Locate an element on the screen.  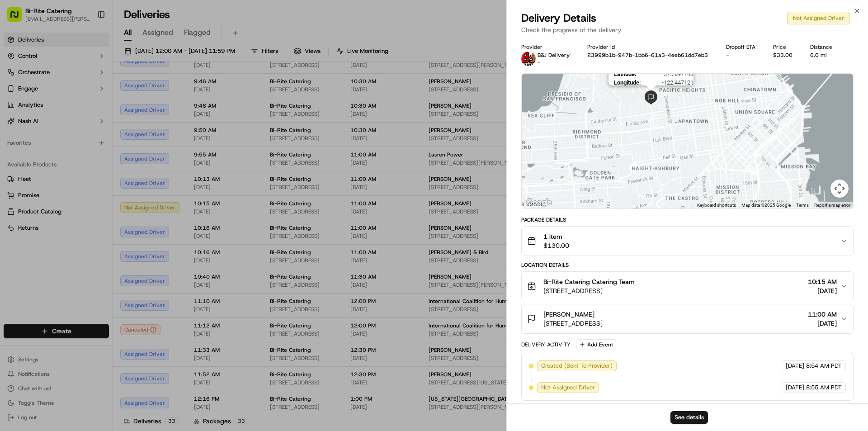
div: 6.0 mi is located at coordinates (823, 55).